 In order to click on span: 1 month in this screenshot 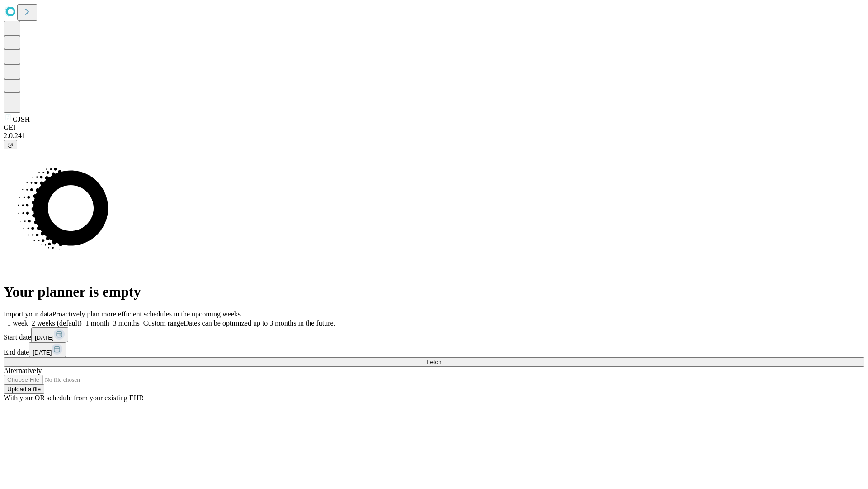, I will do `click(97, 323)`.